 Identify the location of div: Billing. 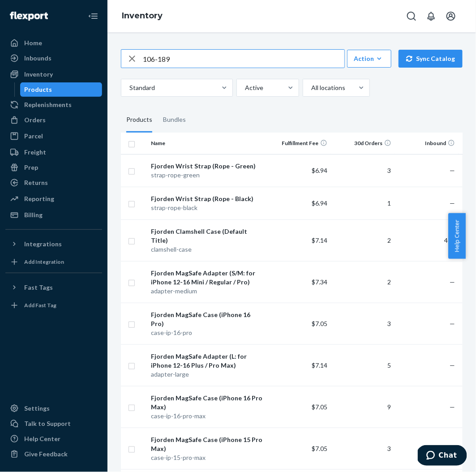
(33, 215).